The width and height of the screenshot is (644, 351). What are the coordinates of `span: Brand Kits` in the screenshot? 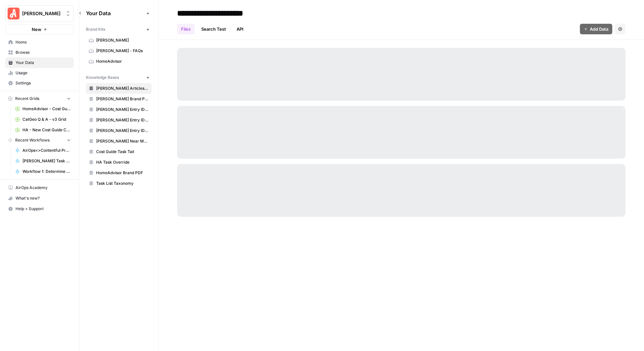 It's located at (96, 29).